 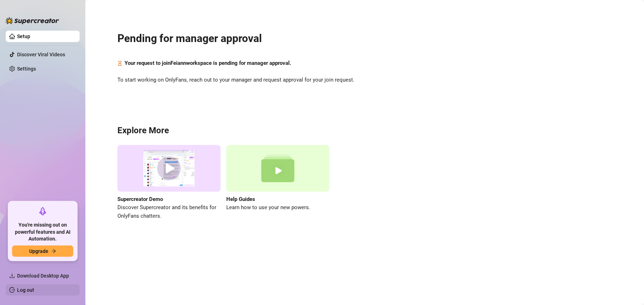 What do you see at coordinates (365, 39) in the screenshot?
I see `h2: Pending for manager approval` at bounding box center [365, 39].